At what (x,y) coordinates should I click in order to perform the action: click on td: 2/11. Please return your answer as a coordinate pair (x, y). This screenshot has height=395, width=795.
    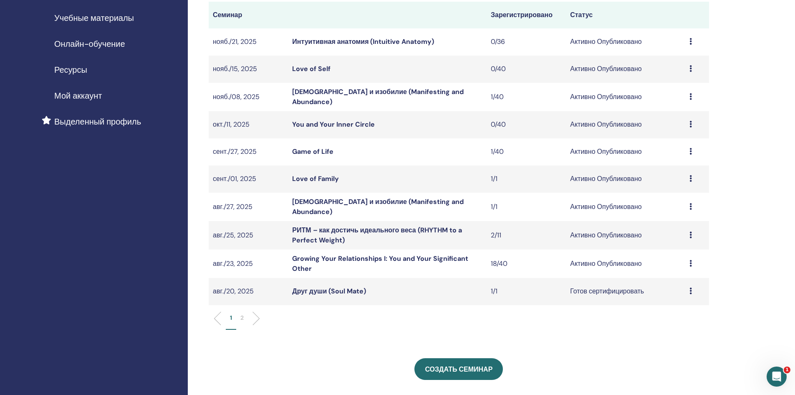
    Looking at the image, I should click on (527, 235).